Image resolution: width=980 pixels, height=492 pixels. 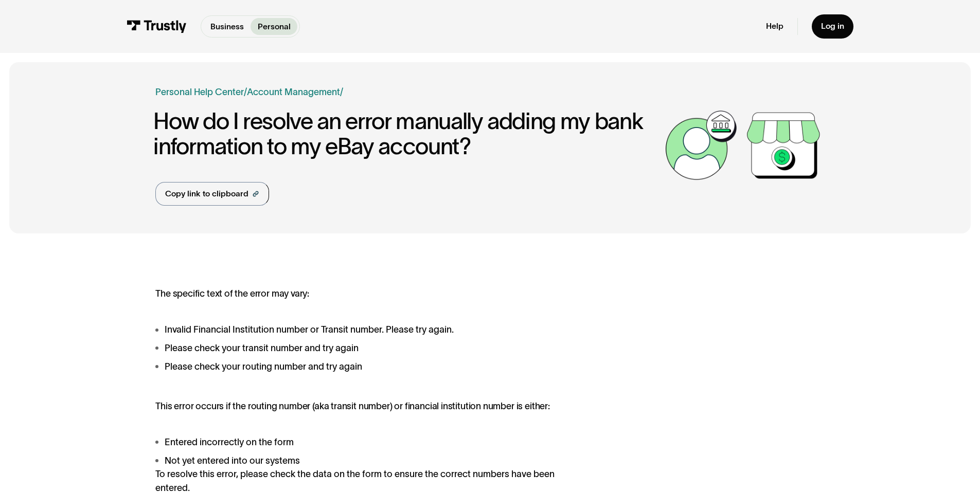 I want to click on div: Copy link to clipboard, so click(x=207, y=194).